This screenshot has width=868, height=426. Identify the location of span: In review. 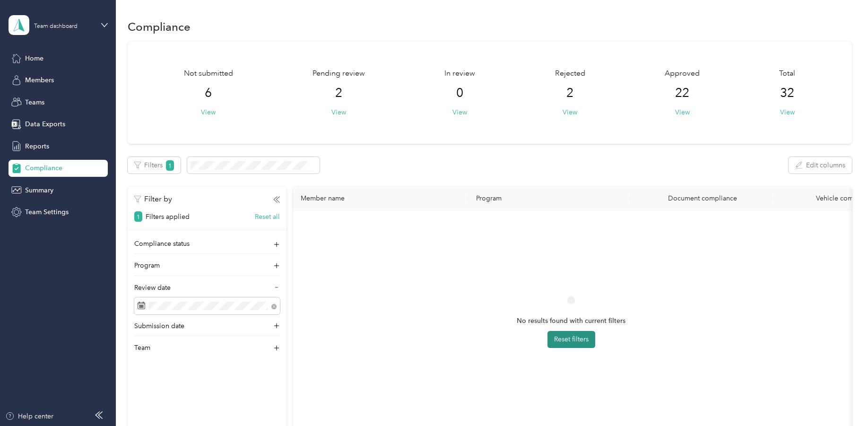
(460, 74).